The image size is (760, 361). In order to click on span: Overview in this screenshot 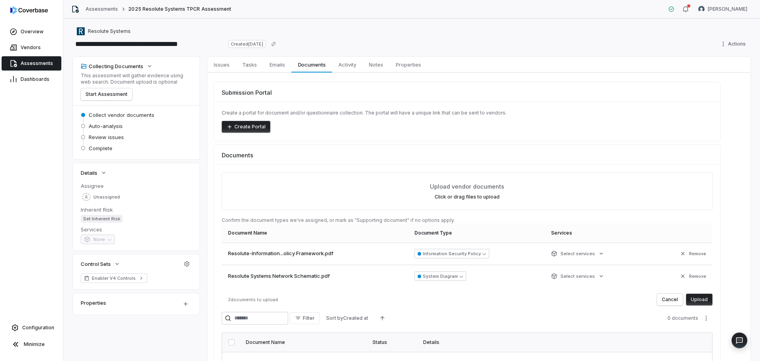, I will do `click(32, 32)`.